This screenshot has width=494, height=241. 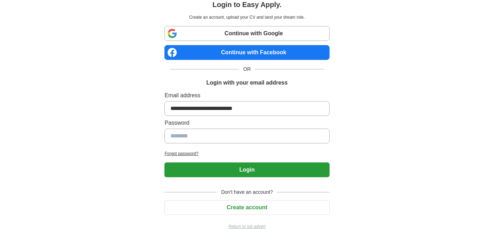 What do you see at coordinates (247, 17) in the screenshot?
I see `p: Create an account, upload your CV and land your dream role.` at bounding box center [247, 17].